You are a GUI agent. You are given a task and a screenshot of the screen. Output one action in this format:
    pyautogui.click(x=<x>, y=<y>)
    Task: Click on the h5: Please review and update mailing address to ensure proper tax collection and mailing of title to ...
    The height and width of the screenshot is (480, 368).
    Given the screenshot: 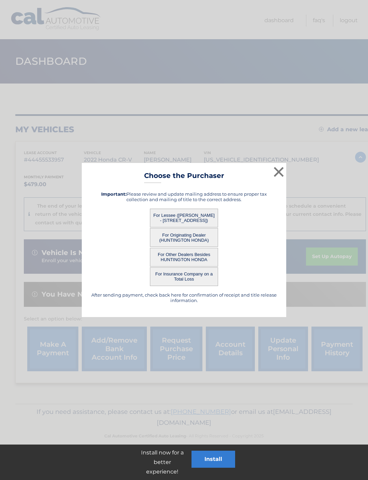 What is the action you would take?
    pyautogui.click(x=184, y=197)
    